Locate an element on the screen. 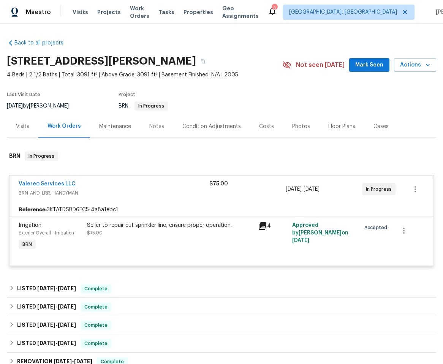 The height and width of the screenshot is (364, 443). div: Visits is located at coordinates (22, 126).